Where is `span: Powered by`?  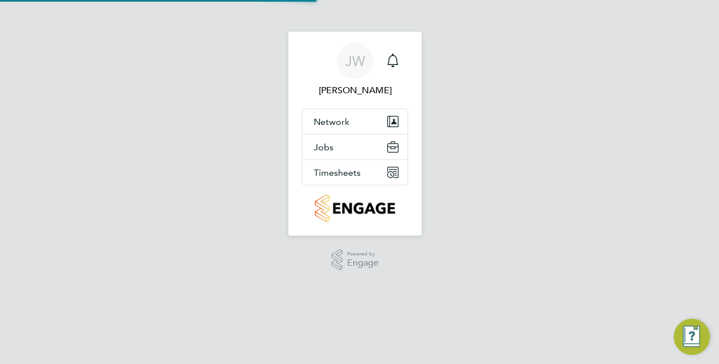 span: Powered by is located at coordinates (363, 254).